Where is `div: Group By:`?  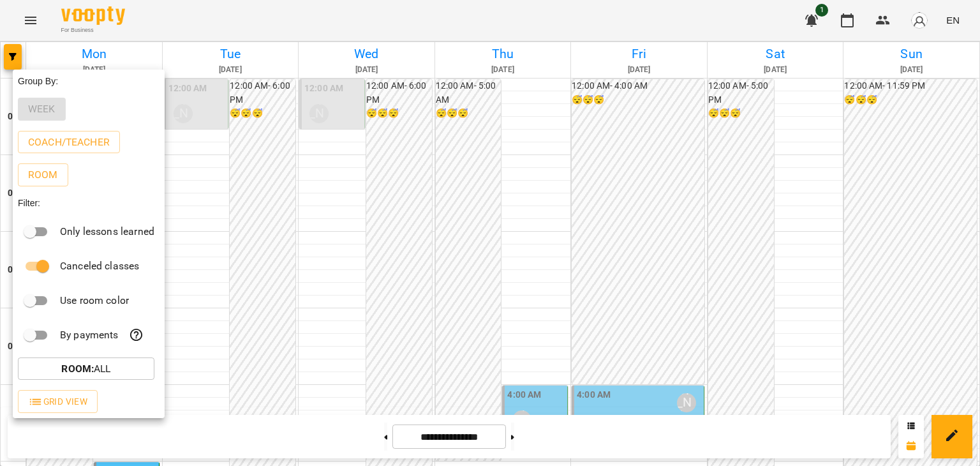 div: Group By: is located at coordinates (88, 81).